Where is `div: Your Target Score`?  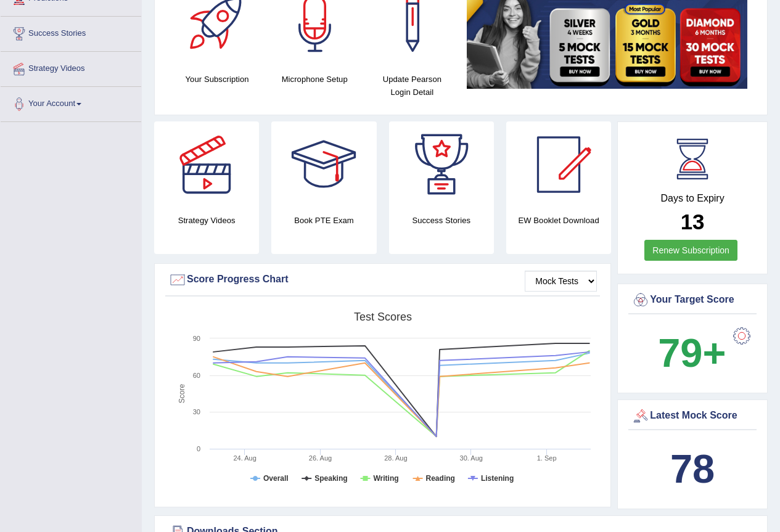 div: Your Target Score is located at coordinates (692, 300).